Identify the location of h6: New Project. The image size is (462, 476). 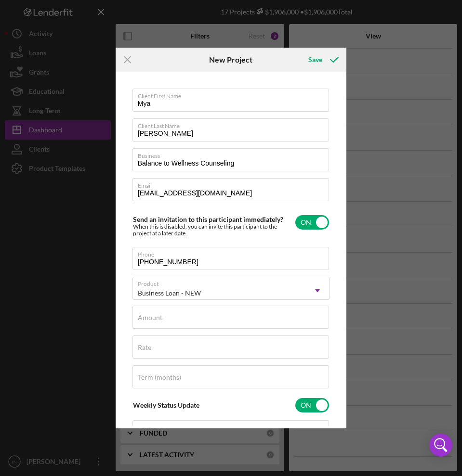
(231, 59).